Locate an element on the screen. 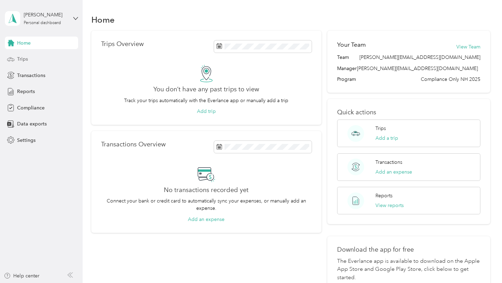 The width and height of the screenshot is (502, 283). p: Quick actions is located at coordinates (409, 112).